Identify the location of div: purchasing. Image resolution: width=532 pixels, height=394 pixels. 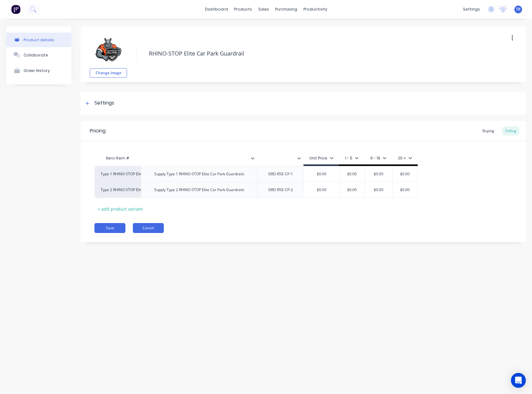
(286, 9).